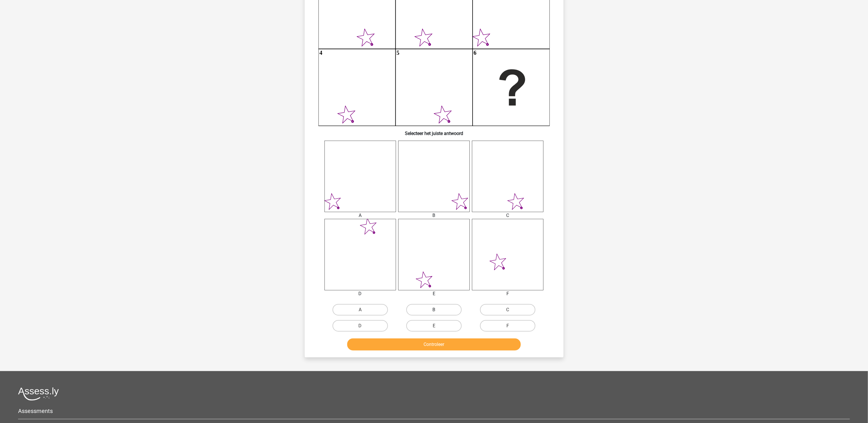 Image resolution: width=868 pixels, height=423 pixels. What do you see at coordinates (321, 53) in the screenshot?
I see `text: 4` at bounding box center [321, 53].